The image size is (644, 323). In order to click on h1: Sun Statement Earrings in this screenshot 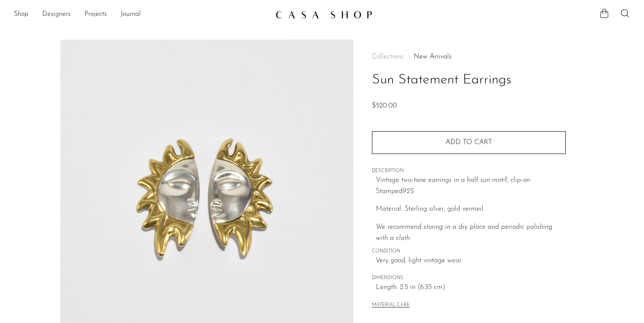, I will do `click(469, 80)`.